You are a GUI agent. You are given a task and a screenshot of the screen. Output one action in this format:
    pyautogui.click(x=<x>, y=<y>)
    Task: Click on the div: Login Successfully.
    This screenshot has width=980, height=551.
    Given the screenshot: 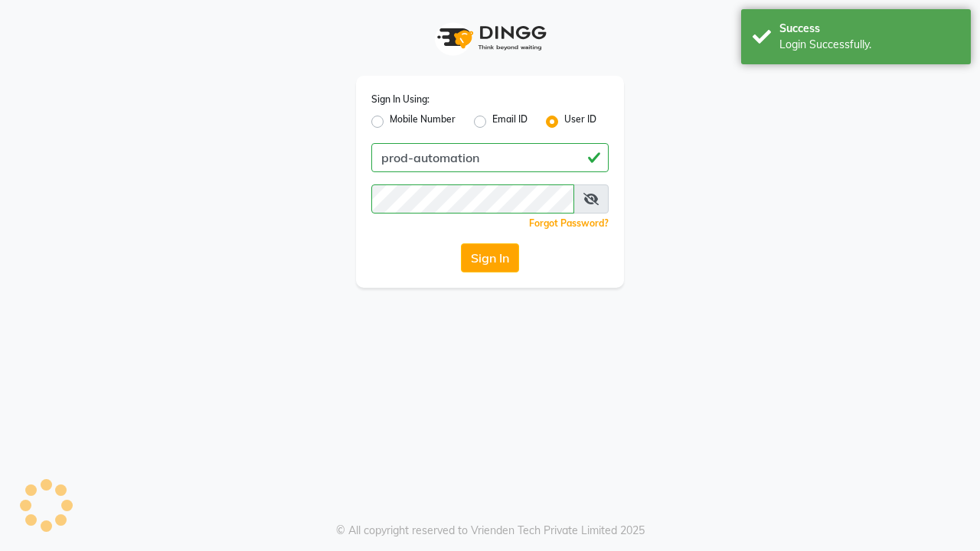 What is the action you would take?
    pyautogui.click(x=868, y=44)
    